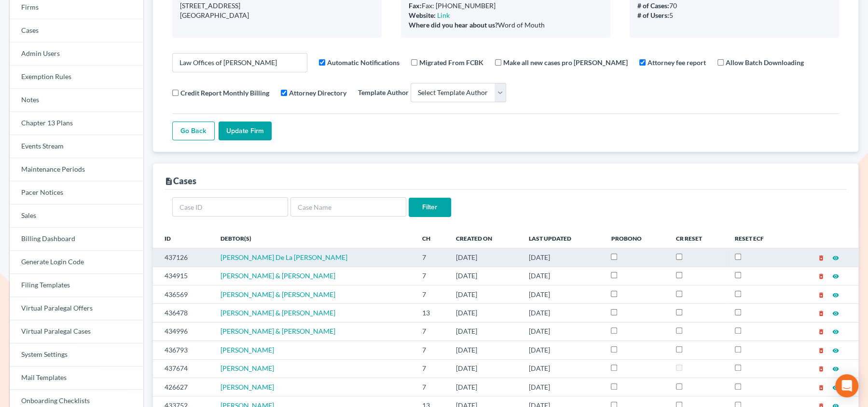 The width and height of the screenshot is (868, 407). I want to click on td: 436478, so click(183, 313).